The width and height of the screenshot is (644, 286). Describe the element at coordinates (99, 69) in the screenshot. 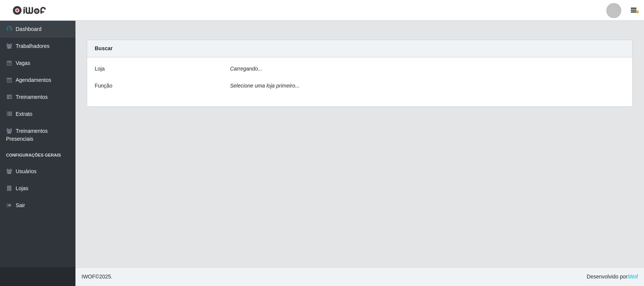

I see `label: Loja` at that location.